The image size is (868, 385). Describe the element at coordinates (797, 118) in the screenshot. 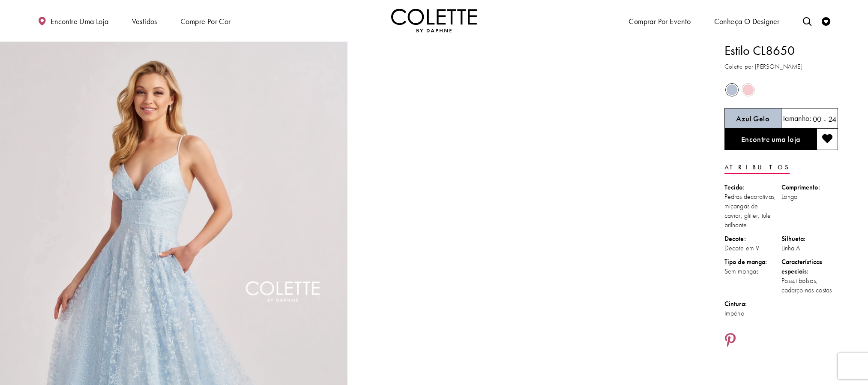

I see `font: Tamanho:` at that location.